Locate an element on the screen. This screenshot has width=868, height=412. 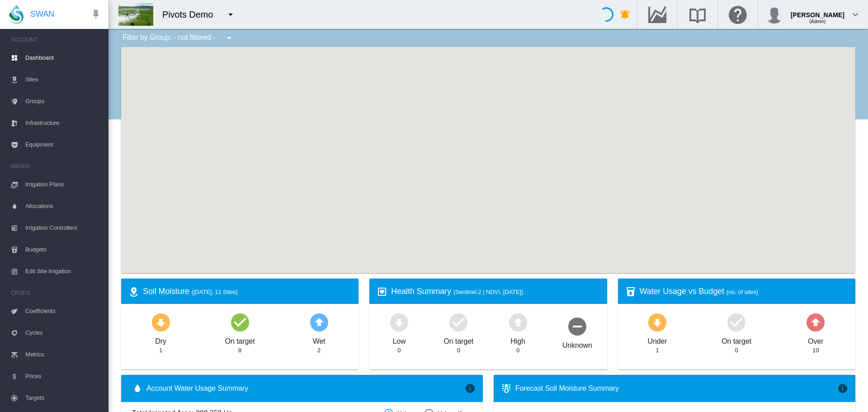
md-icon: icon-water is located at coordinates (137, 388).